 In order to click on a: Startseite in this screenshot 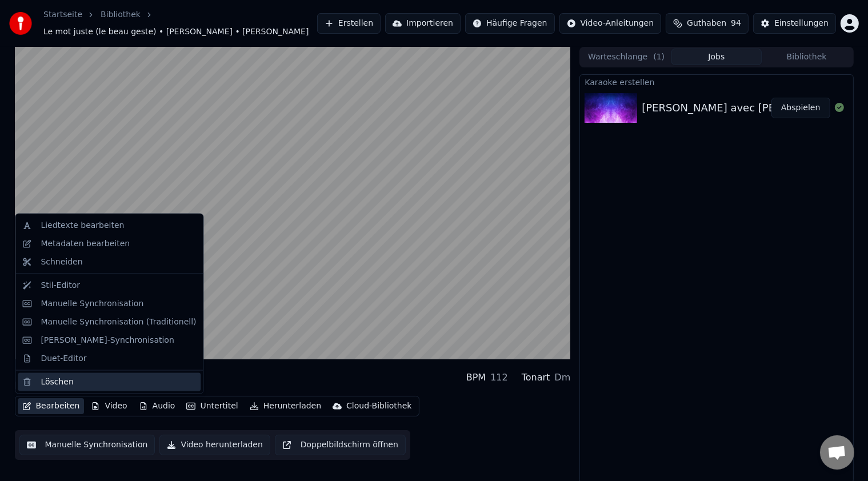, I will do `click(63, 15)`.